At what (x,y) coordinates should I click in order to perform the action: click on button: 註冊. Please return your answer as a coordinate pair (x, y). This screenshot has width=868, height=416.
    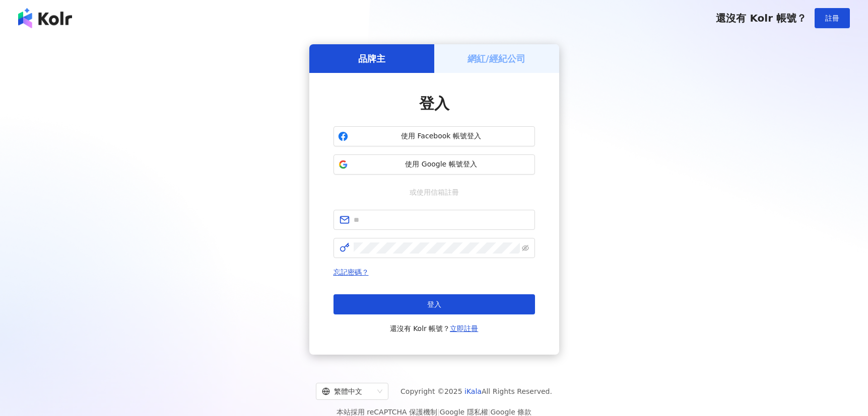
    Looking at the image, I should click on (832, 18).